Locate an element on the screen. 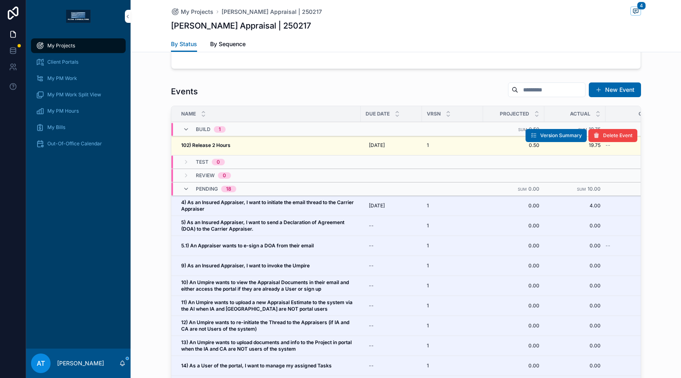 The width and height of the screenshot is (681, 378). button: Version Summary is located at coordinates (556, 135).